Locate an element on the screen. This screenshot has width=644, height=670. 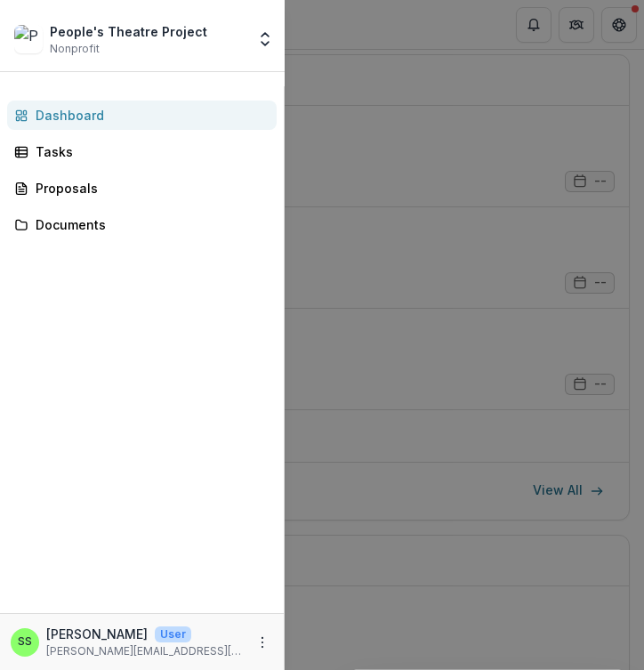
div: Dashboard is located at coordinates (148, 115).